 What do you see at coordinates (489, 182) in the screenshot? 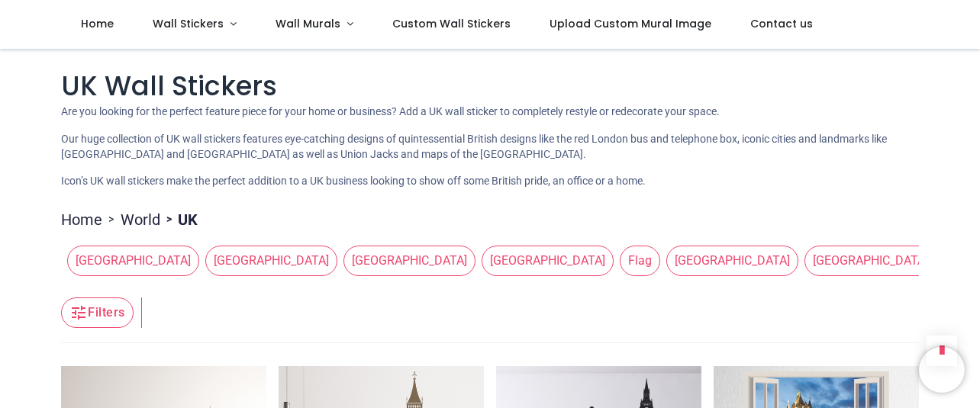
I see `p: Icon’s UK wall stickers make the perfect addition to a UK business looking to show off some Briti...` at bounding box center [489, 182].